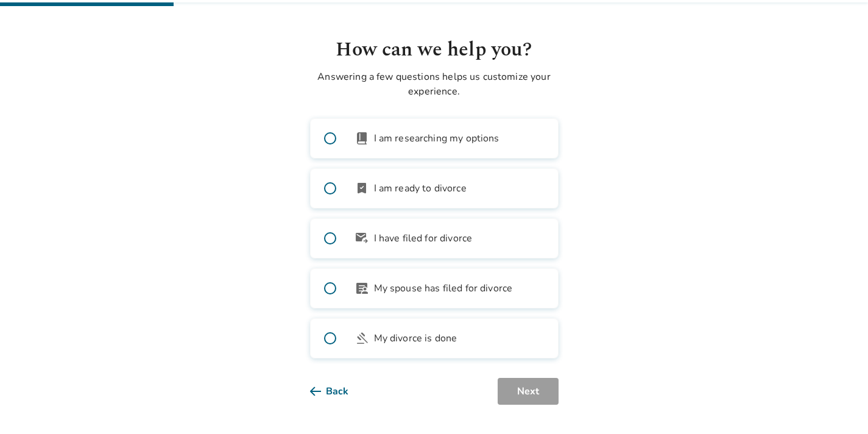 This screenshot has width=868, height=434. What do you see at coordinates (837, 404) in the screenshot?
I see `div: Chat Widget` at bounding box center [837, 404].